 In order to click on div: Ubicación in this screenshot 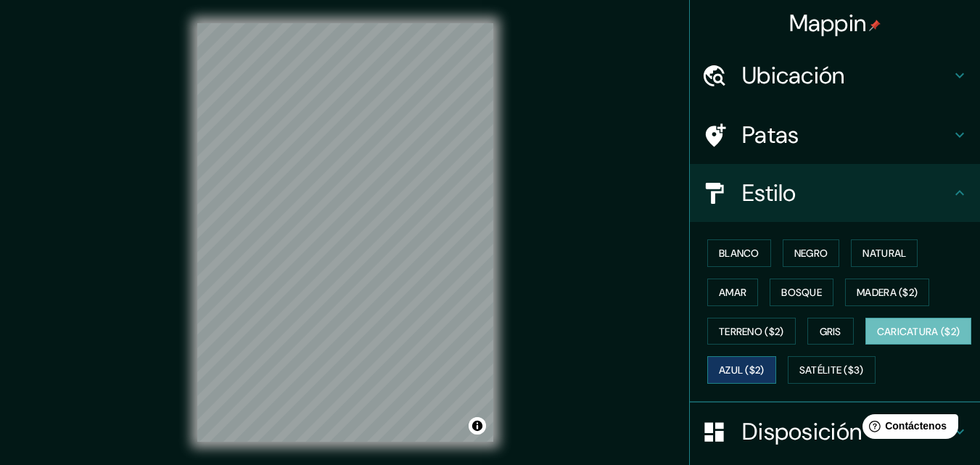, I will do `click(835, 75)`.